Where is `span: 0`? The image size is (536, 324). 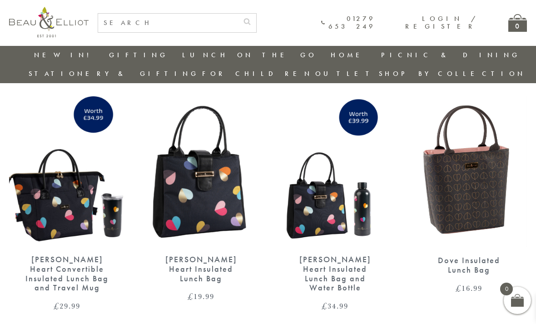
span: 0 is located at coordinates (506, 289).